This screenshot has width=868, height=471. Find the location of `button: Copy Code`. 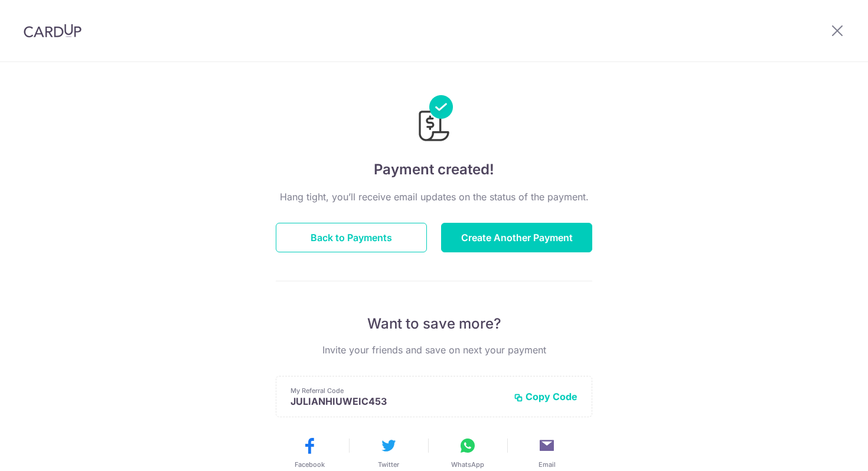

button: Copy Code is located at coordinates (545, 396).